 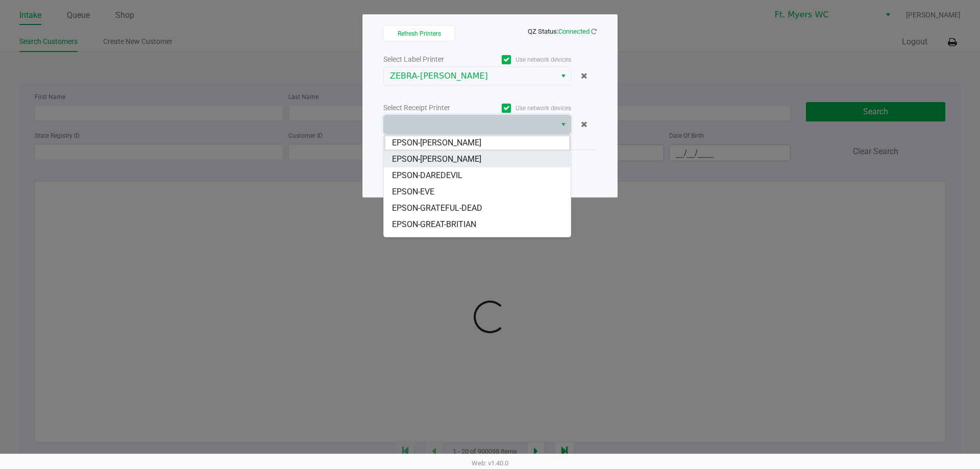 I want to click on span: Connected, so click(x=574, y=31).